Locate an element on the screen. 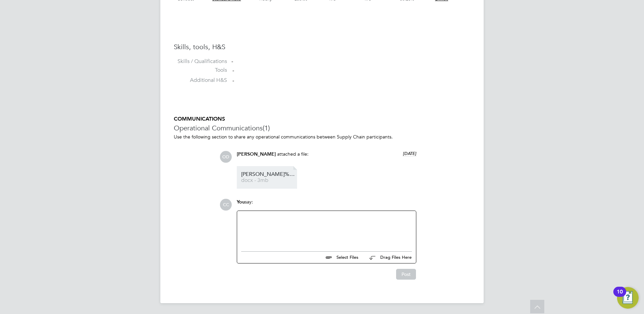 The image size is (644, 314). button: Post is located at coordinates (406, 274).